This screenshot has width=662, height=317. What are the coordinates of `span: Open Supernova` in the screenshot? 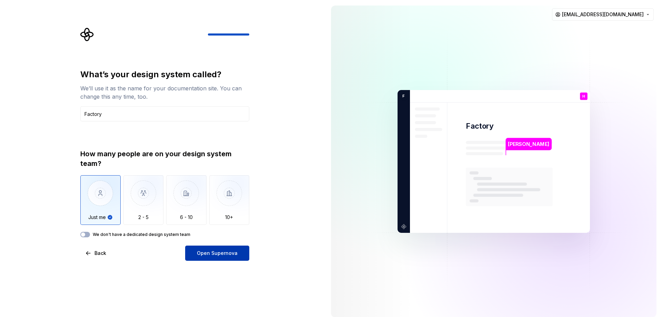 It's located at (217, 253).